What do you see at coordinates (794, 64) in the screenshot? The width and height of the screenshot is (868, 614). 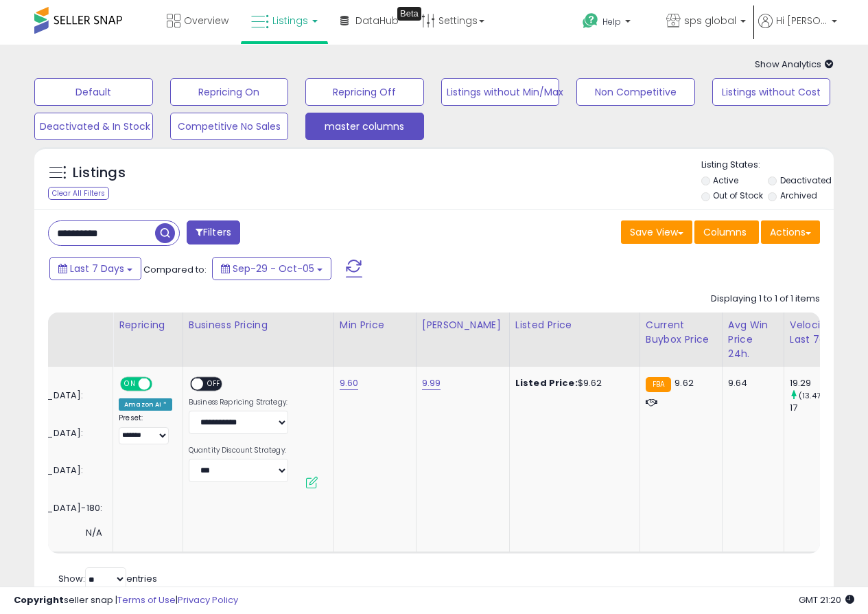 I see `span: Show Analytics` at bounding box center [794, 64].